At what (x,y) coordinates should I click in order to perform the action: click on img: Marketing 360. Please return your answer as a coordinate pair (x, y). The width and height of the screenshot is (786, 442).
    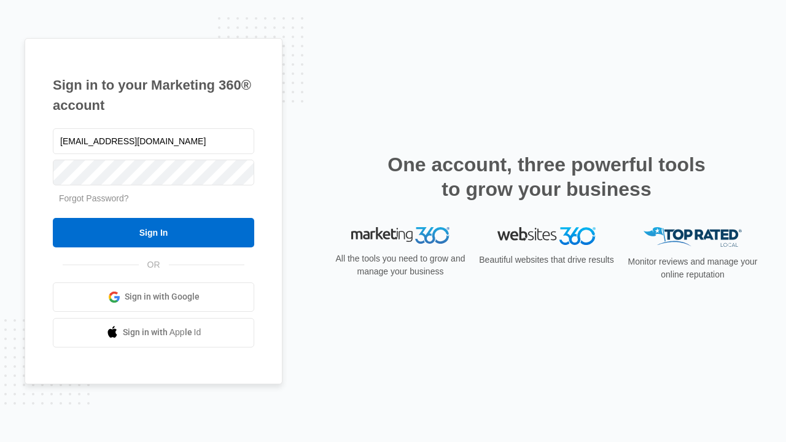
    Looking at the image, I should click on (400, 236).